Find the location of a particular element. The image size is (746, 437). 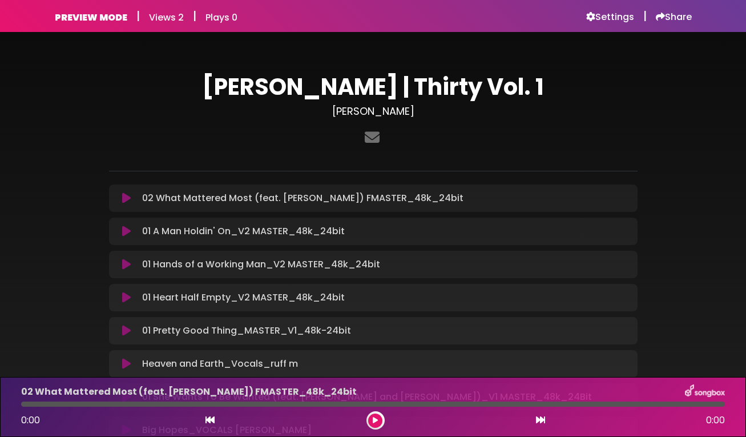

h6: Share is located at coordinates (674, 17).